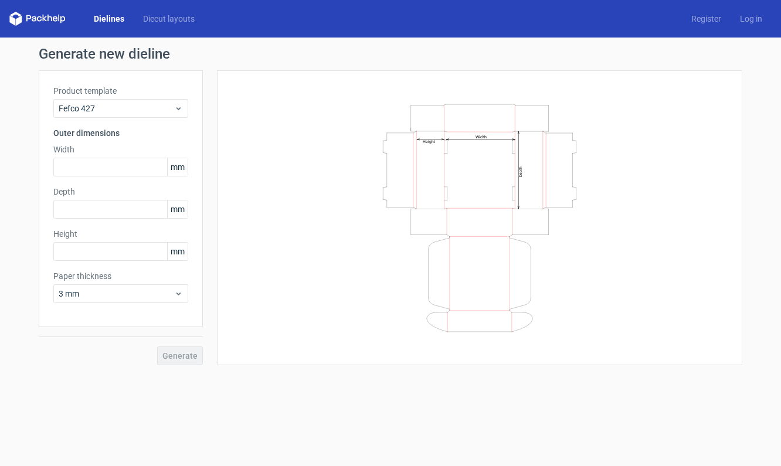 The width and height of the screenshot is (781, 466). What do you see at coordinates (481, 136) in the screenshot?
I see `text: Width` at bounding box center [481, 136].